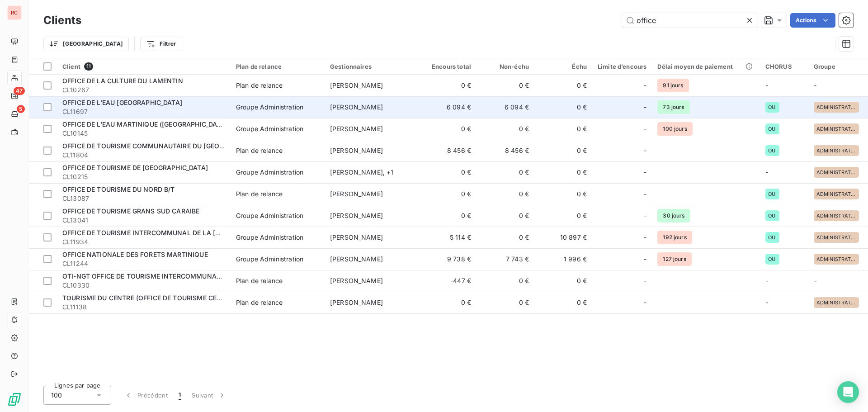 Image resolution: width=868 pixels, height=412 pixels. Describe the element at coordinates (144, 90) in the screenshot. I see `span: CL10267` at that location.